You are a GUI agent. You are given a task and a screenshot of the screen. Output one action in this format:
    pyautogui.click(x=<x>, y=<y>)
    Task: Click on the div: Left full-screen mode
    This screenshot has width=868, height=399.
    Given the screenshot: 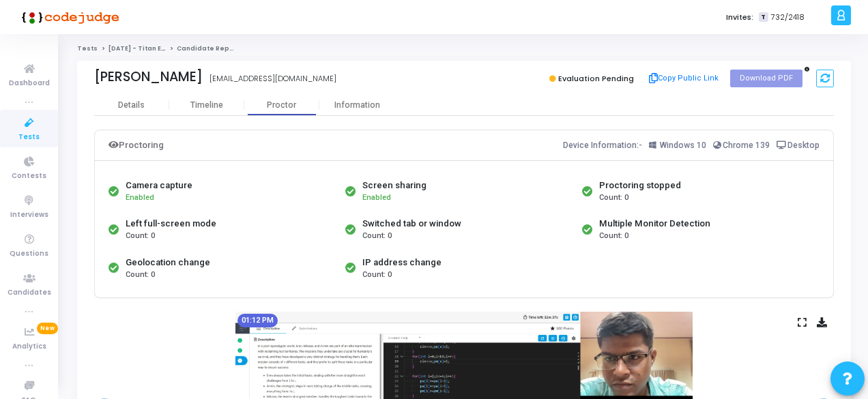 What is the action you would take?
    pyautogui.click(x=170, y=224)
    